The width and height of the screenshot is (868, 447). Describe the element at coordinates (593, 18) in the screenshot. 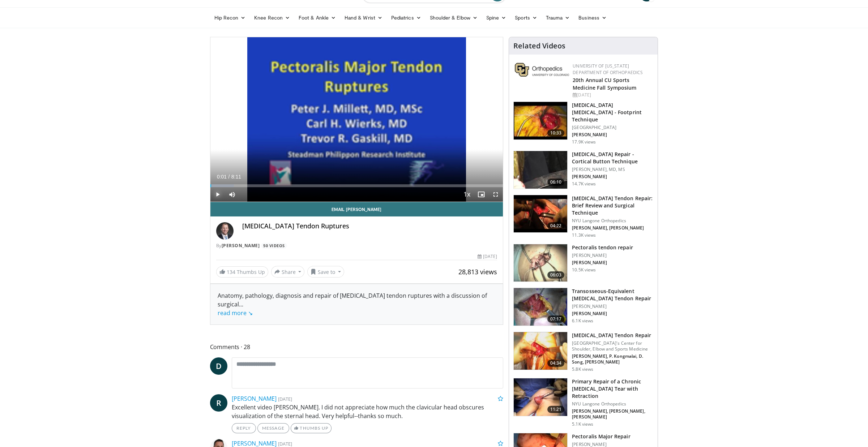

I see `a: Business` at that location.